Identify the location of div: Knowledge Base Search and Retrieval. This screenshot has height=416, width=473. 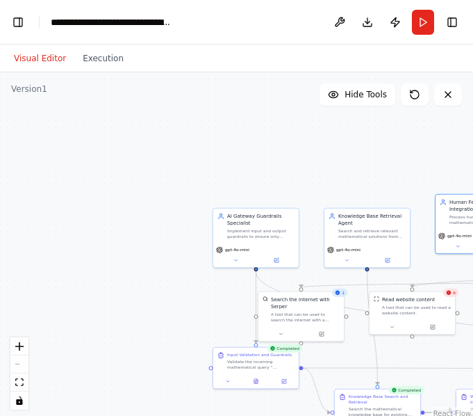
(382, 399).